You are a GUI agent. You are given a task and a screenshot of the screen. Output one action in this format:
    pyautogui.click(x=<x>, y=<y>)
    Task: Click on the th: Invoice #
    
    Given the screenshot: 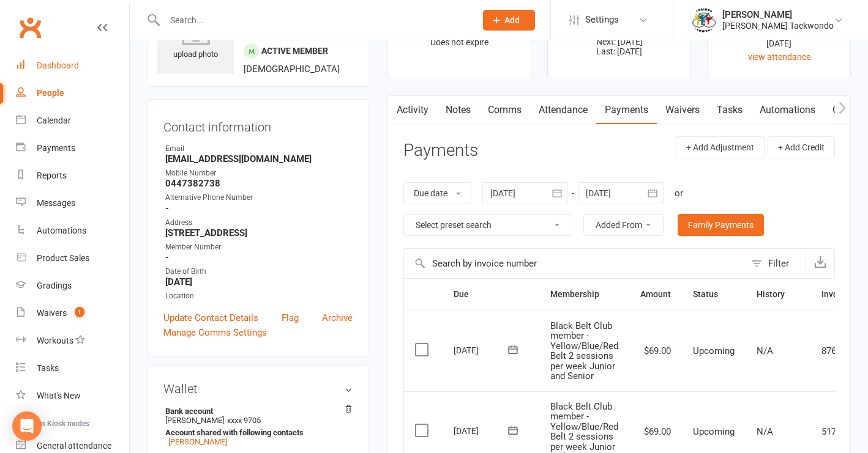 What is the action you would take?
    pyautogui.click(x=839, y=294)
    